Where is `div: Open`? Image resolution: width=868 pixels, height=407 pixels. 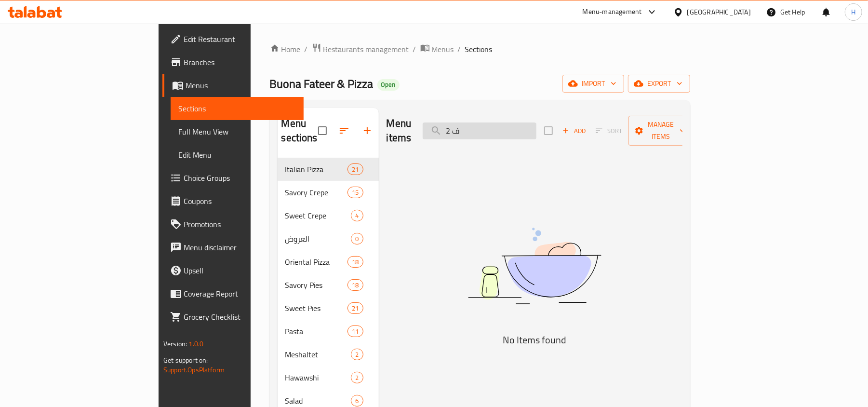 div: Open is located at coordinates (388, 85).